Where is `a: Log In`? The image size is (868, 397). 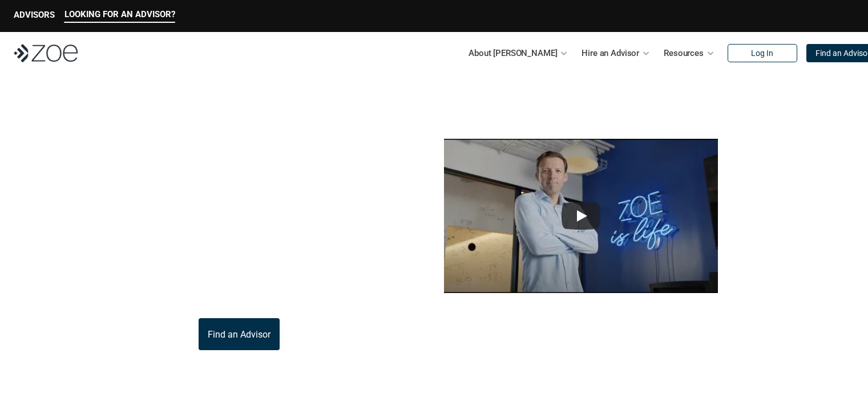
a: Log In is located at coordinates (762, 53).